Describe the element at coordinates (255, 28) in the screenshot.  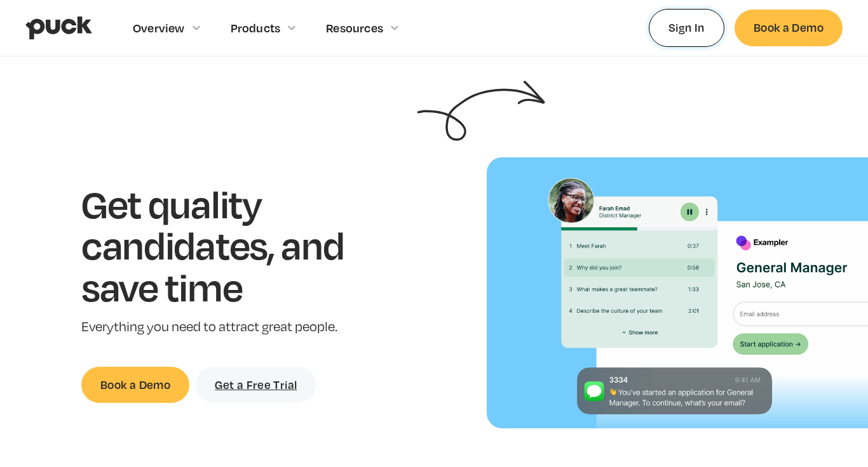
I see `div: Products` at that location.